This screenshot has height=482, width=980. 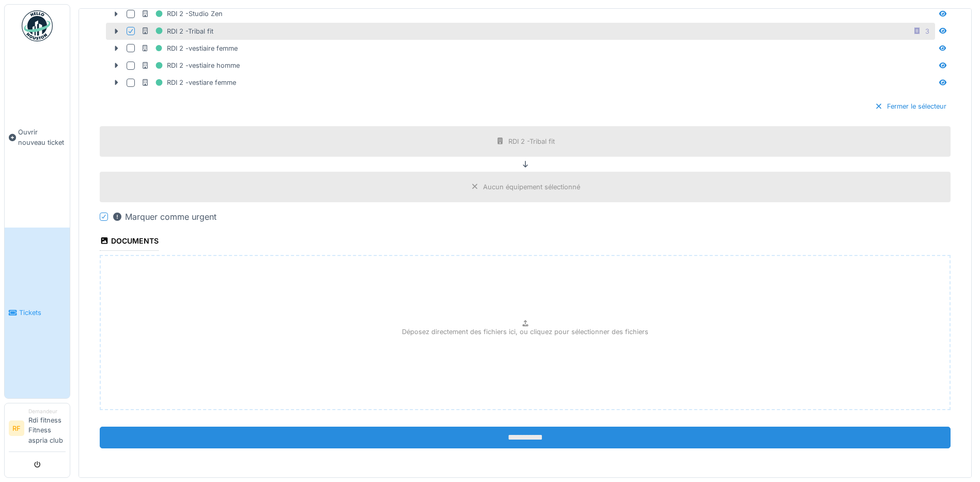 What do you see at coordinates (47, 411) in the screenshot?
I see `div: Demandeur` at bounding box center [47, 411].